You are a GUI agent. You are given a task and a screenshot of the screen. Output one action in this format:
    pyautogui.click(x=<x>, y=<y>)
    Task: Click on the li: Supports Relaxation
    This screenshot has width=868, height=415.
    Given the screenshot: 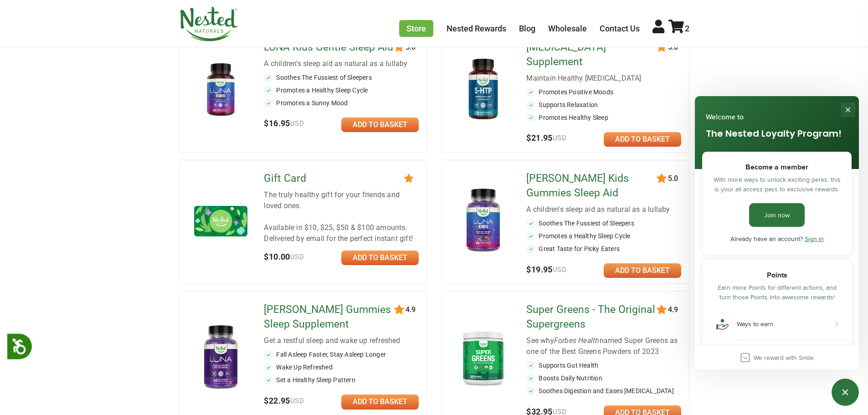 What is the action you would take?
    pyautogui.click(x=604, y=105)
    